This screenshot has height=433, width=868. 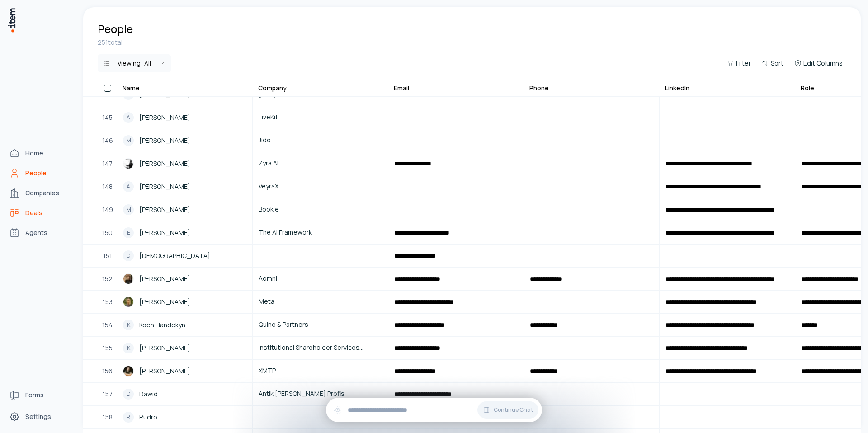 What do you see at coordinates (108, 302) in the screenshot?
I see `span: 153` at bounding box center [108, 302].